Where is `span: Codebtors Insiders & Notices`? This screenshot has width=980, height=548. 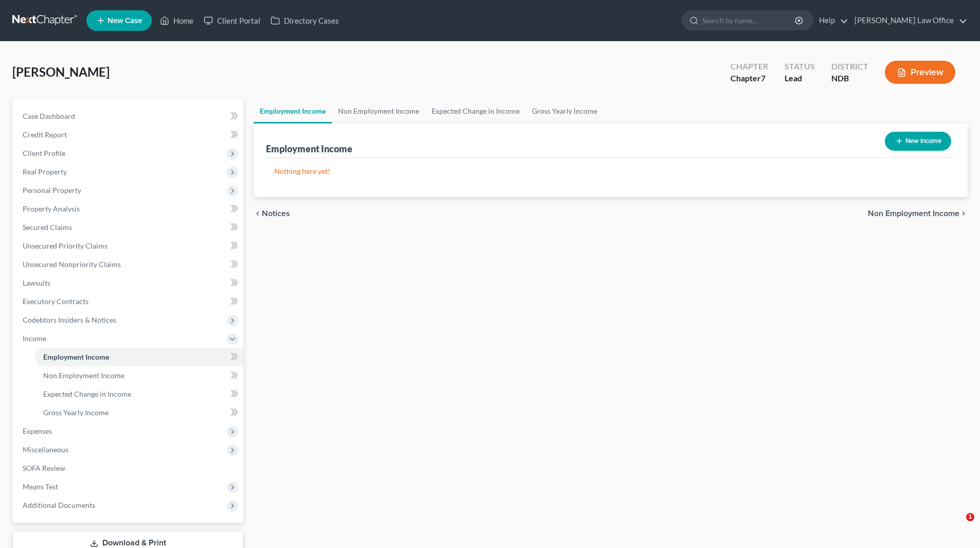
span: Codebtors Insiders & Notices is located at coordinates (69, 319).